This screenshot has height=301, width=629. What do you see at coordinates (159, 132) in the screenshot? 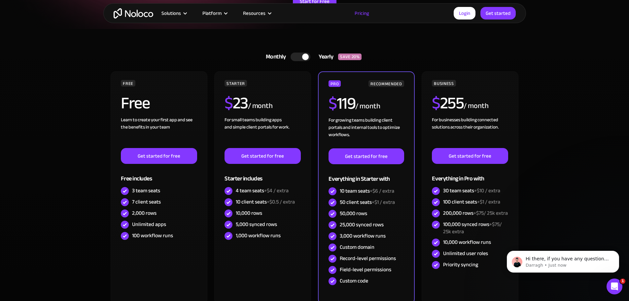
I see `div: Learn to create your first app and see the benefits in your team ‍` at bounding box center [159, 132].